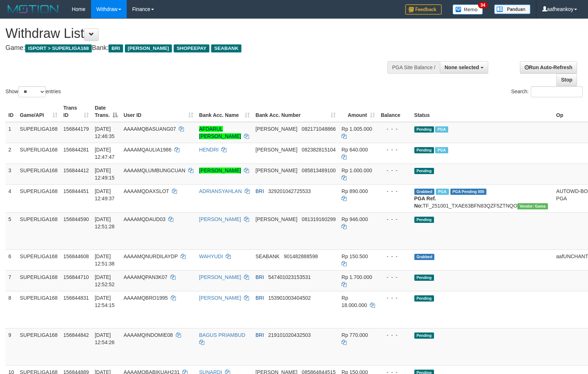 The width and height of the screenshot is (588, 374). What do you see at coordinates (158, 111) in the screenshot?
I see `th: User ID: activate to sort column ascending` at bounding box center [158, 111].